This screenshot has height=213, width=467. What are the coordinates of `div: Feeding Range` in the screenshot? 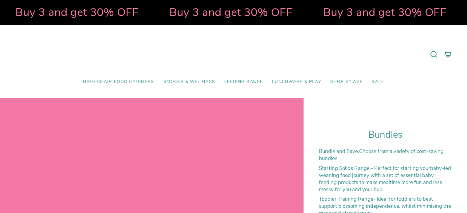 It's located at (243, 82).